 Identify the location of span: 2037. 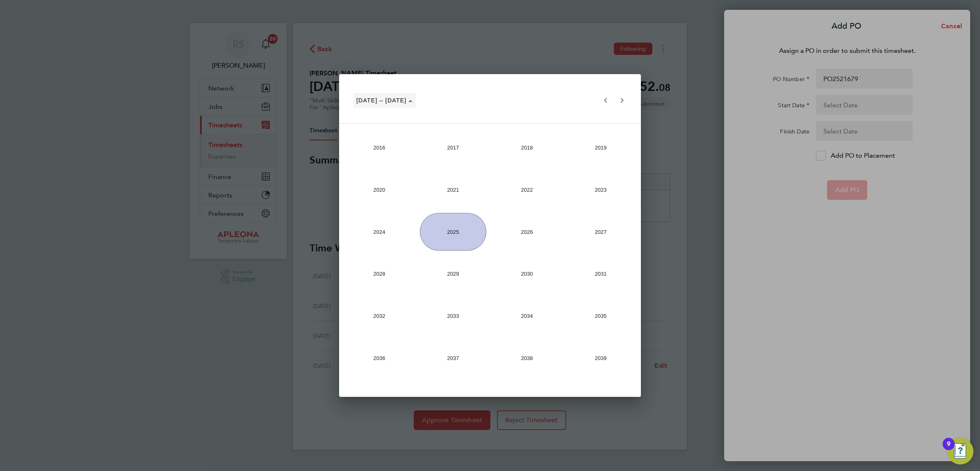
(453, 358).